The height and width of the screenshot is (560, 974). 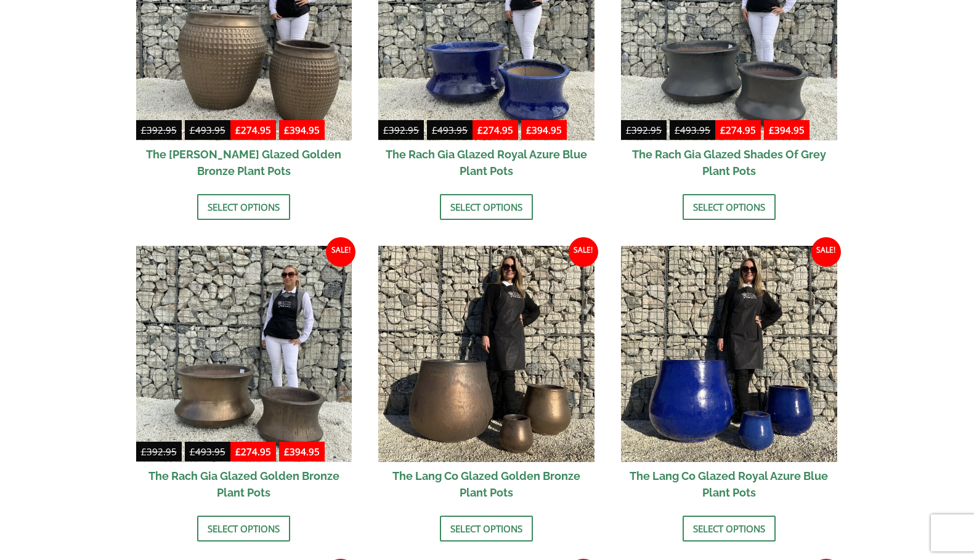 I want to click on h2: The Rach Gia Glazed Shades Of Grey Plant Pots, so click(x=729, y=163).